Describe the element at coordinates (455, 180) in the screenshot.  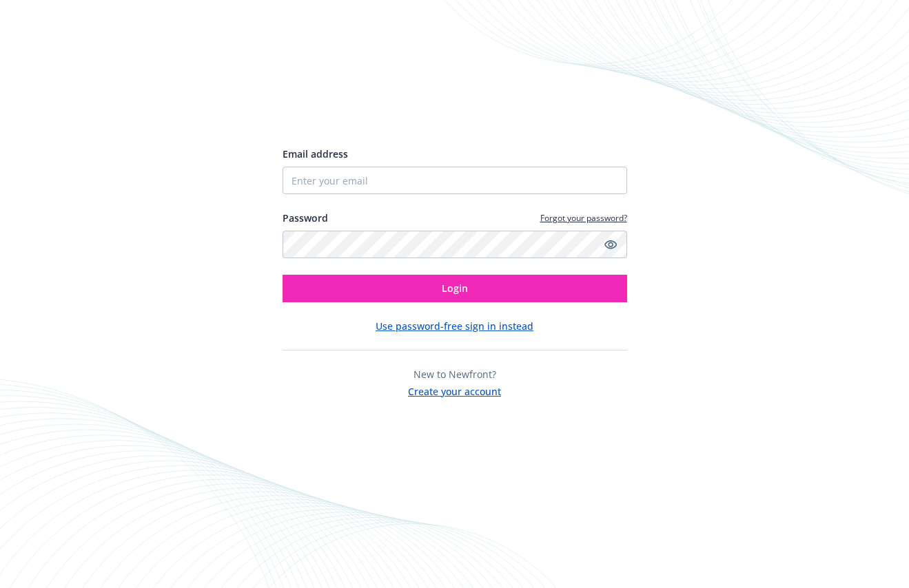
I see `input: Enter your email` at that location.